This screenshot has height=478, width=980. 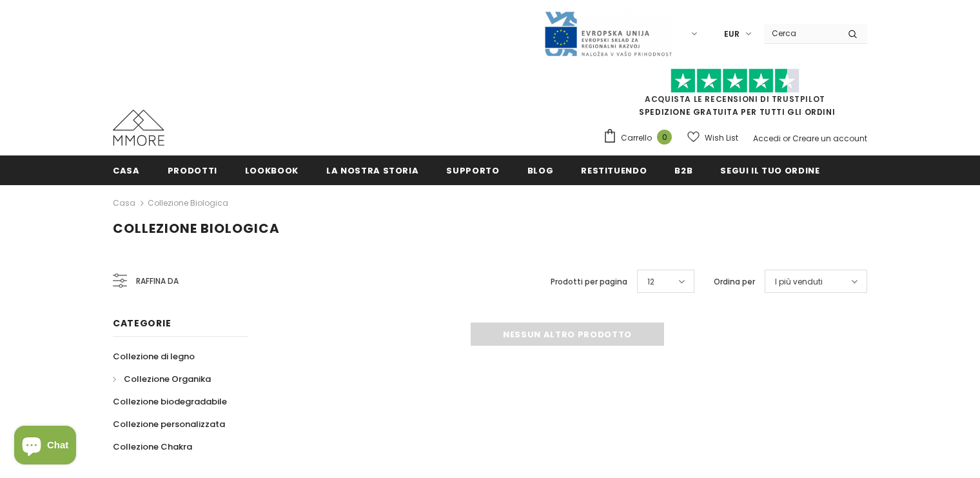 I want to click on a: Creare un account, so click(x=830, y=138).